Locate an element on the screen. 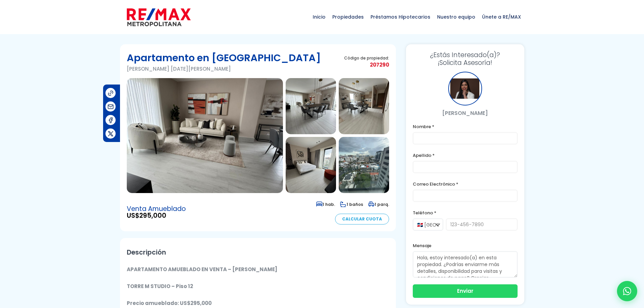 This screenshot has height=308, width=644. span: 1 hab. is located at coordinates (325, 204).